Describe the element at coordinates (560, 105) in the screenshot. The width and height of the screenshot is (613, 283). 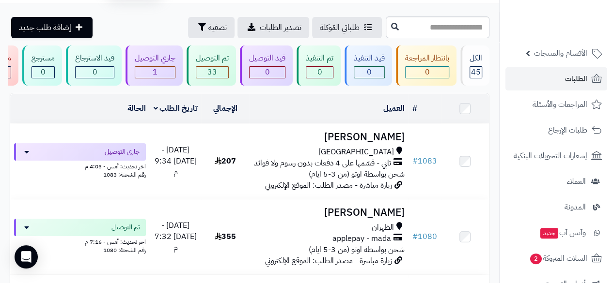
I see `span: المراجعات والأسئلة` at that location.